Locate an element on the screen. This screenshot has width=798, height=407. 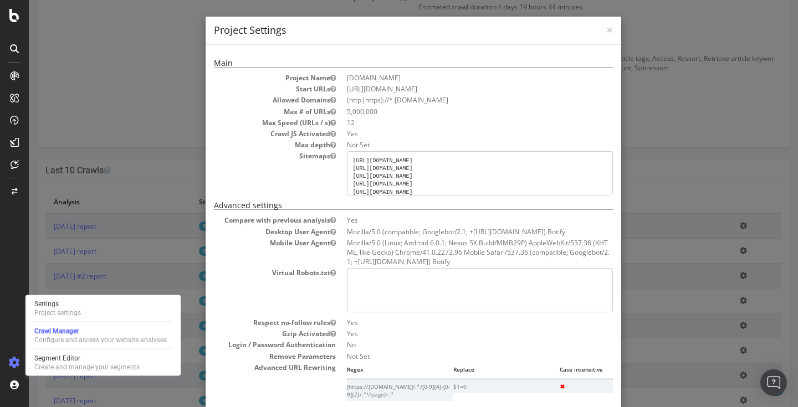
th: Case insensitive is located at coordinates (558, 371).